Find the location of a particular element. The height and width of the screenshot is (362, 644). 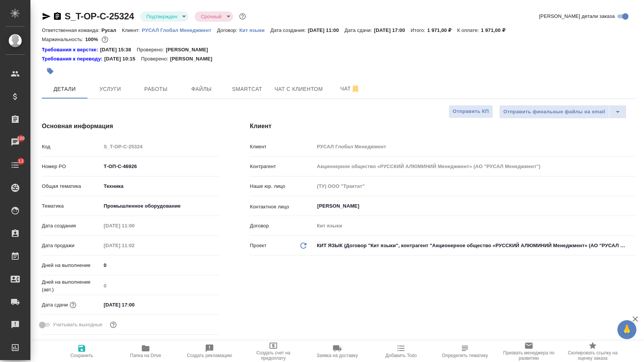

p: Дата создания: is located at coordinates (289, 30).